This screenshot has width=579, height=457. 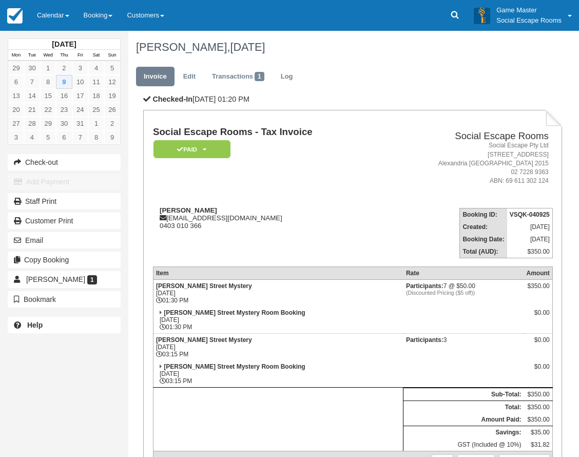 What do you see at coordinates (112, 55) in the screenshot?
I see `th: Sun` at bounding box center [112, 55].